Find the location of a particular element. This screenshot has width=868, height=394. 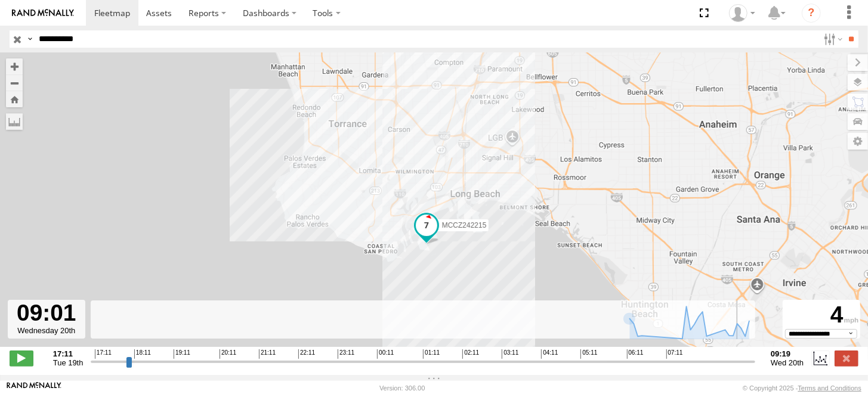

span: 21:11 is located at coordinates (267, 355).